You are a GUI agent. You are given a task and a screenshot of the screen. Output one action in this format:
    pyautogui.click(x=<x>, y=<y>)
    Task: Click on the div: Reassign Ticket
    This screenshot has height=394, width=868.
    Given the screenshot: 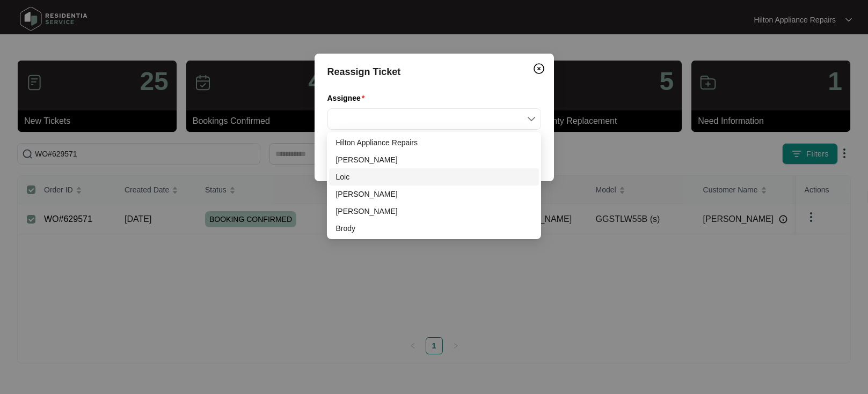 What is the action you would take?
    pyautogui.click(x=435, y=72)
    